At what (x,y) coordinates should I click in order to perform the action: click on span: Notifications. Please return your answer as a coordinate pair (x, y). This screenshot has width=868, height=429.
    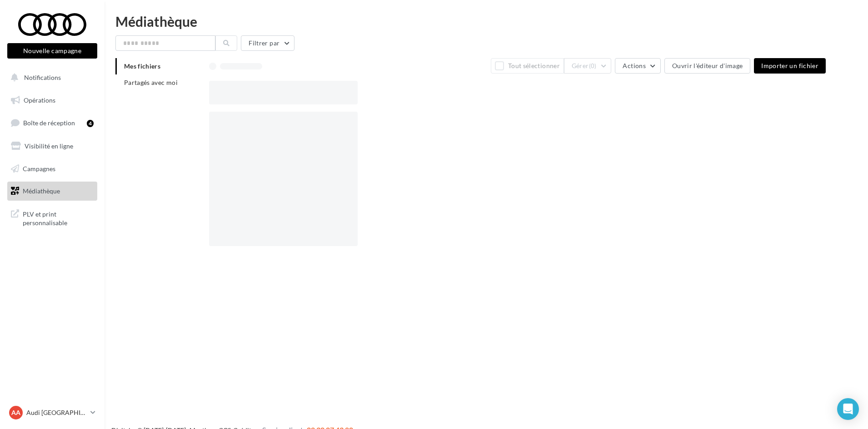
    Looking at the image, I should click on (42, 77).